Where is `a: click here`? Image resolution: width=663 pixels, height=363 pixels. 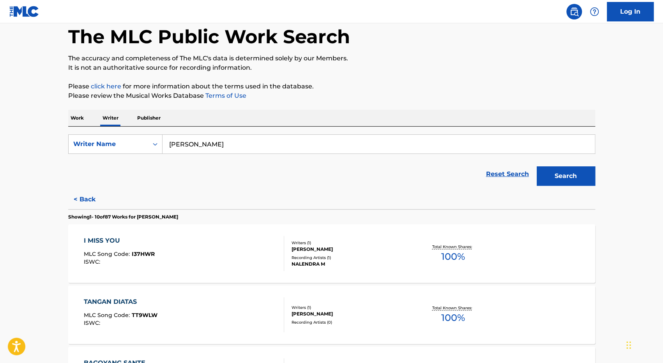 a: click here is located at coordinates (106, 86).